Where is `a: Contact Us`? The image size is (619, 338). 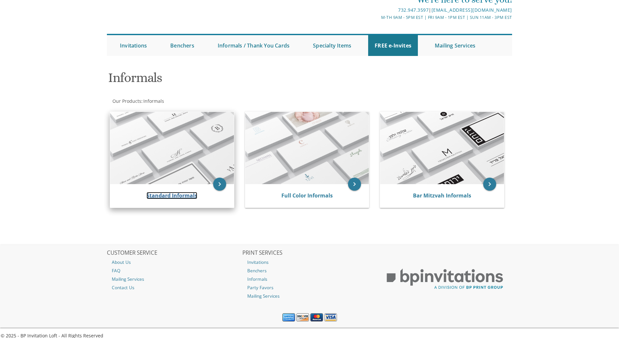 a: Contact Us is located at coordinates (174, 287).